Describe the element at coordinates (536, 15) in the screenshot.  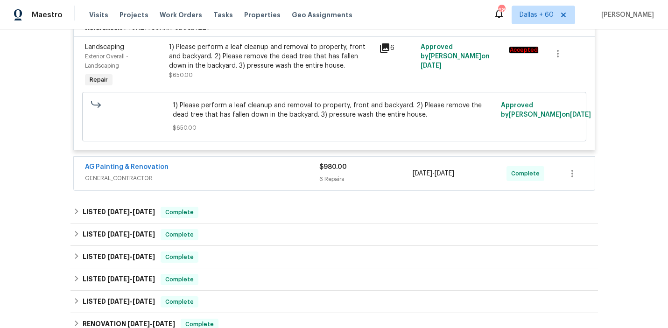
I see `span: Dallas + 60` at that location.